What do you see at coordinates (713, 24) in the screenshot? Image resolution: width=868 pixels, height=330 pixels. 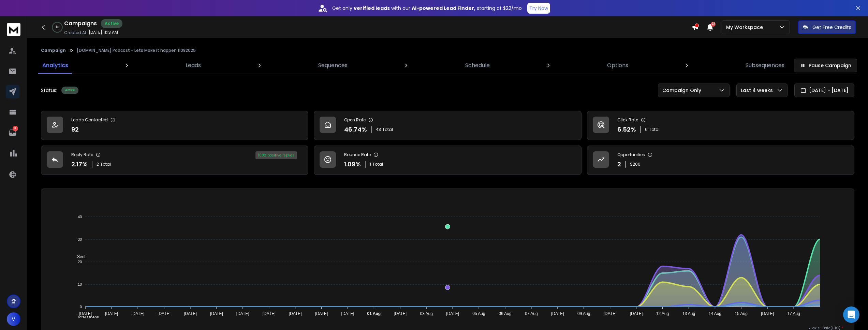 I see `span: 22` at bounding box center [713, 24].